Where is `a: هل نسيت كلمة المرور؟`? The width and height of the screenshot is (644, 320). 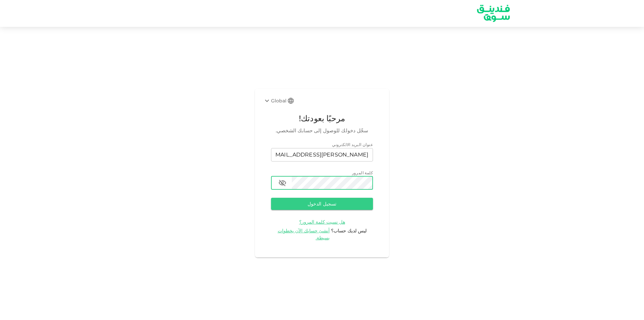
a: هل نسيت كلمة المرور؟ is located at coordinates (322, 222).